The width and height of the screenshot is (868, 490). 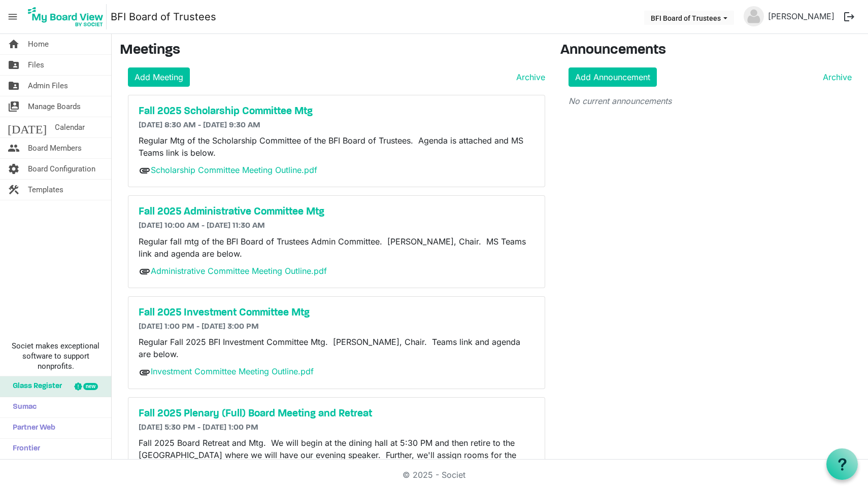 I want to click on span: Board Configuration, so click(x=61, y=169).